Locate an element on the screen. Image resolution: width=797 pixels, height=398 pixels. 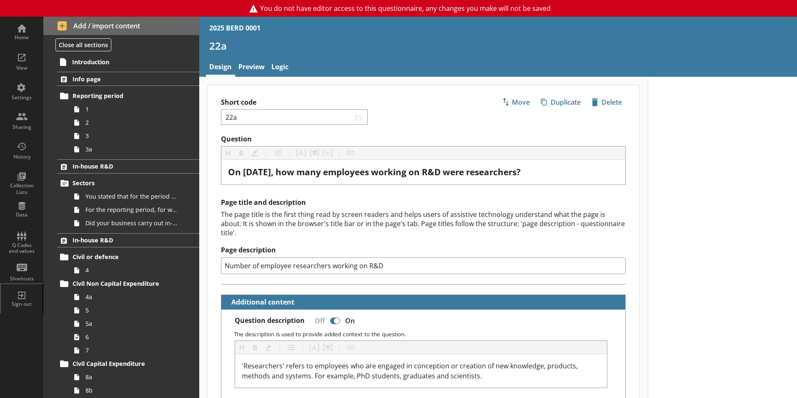
div: View is located at coordinates (22, 68).